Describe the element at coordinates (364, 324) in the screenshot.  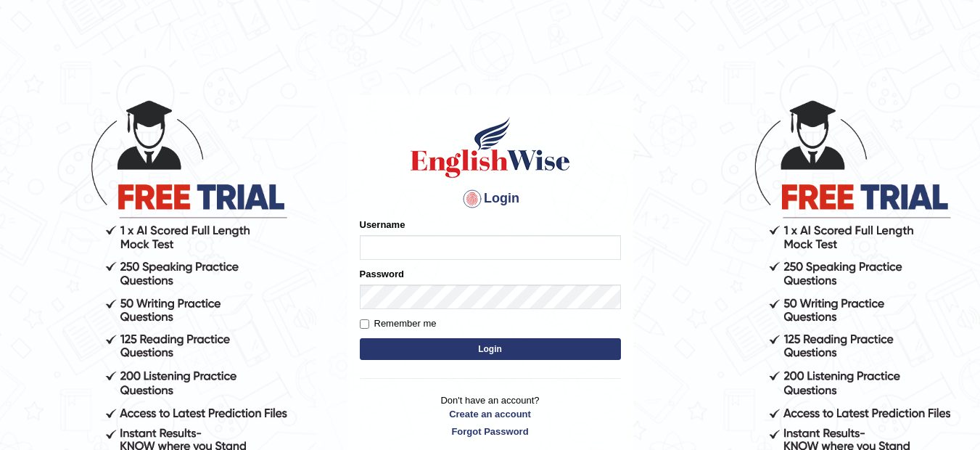
I see `input: Remember me` at that location.